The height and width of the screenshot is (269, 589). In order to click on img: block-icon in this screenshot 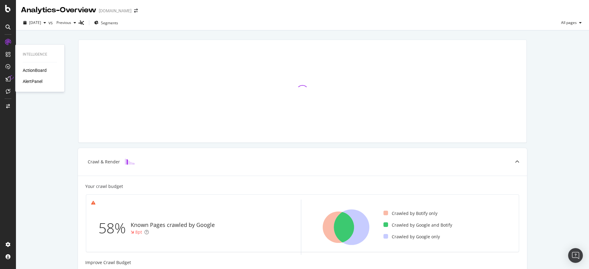, I will do `click(130, 161)`.